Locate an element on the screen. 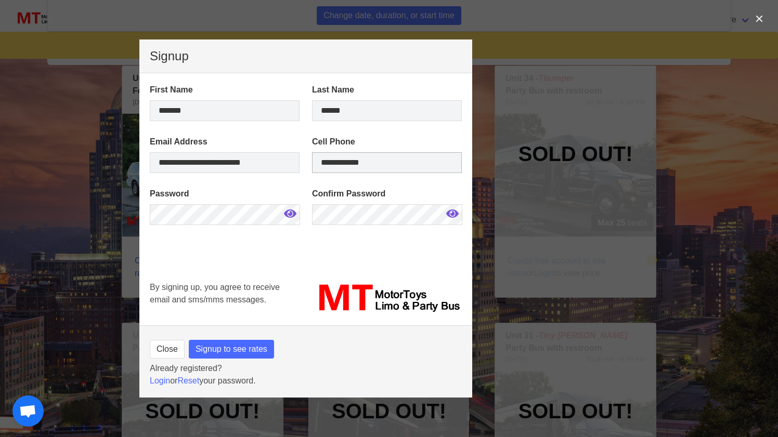 This screenshot has height=437, width=778. a: Reset is located at coordinates (188, 381).